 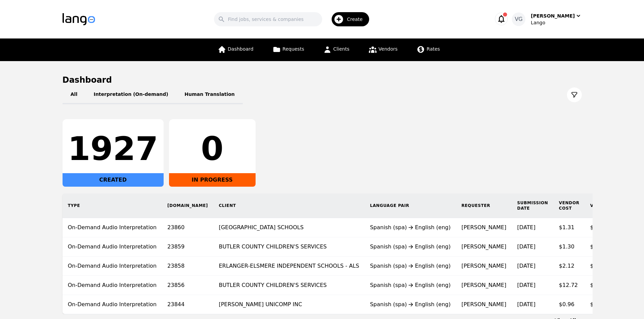 What do you see at coordinates (187, 305) in the screenshot?
I see `td: 23844` at bounding box center [187, 305].